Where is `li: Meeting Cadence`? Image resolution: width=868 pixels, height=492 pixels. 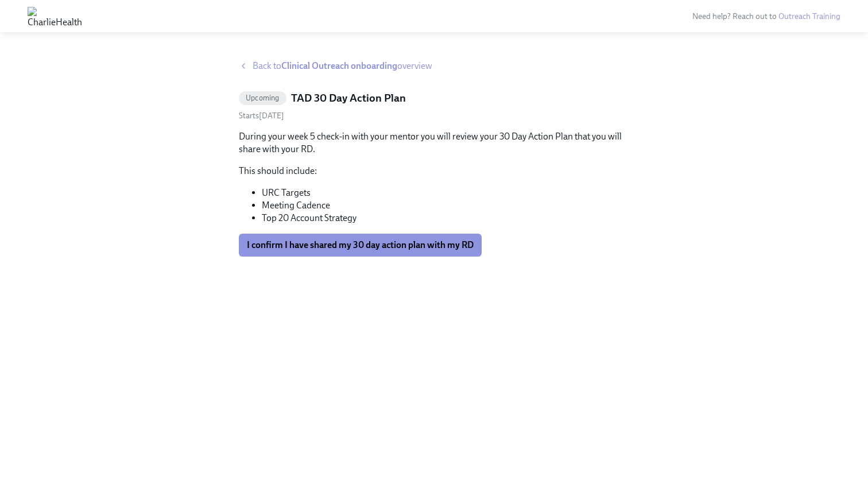
li: Meeting Cadence is located at coordinates (445, 205).